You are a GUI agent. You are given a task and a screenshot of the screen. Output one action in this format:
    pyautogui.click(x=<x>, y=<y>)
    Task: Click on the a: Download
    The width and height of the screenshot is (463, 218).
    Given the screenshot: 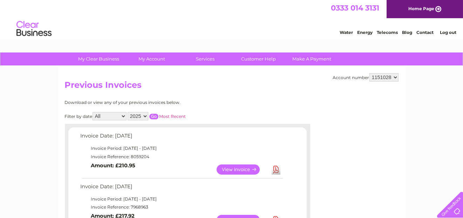 What is the action you would take?
    pyautogui.click(x=276, y=170)
    